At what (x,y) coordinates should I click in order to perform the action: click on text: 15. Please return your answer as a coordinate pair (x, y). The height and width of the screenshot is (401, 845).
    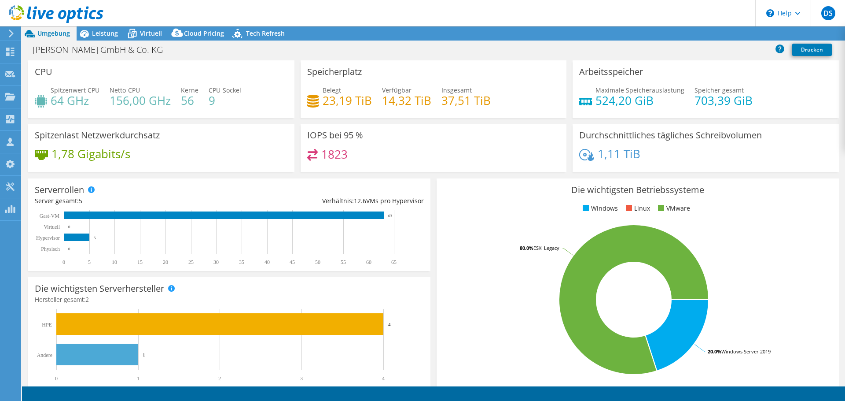
    Looking at the image, I should click on (140, 262).